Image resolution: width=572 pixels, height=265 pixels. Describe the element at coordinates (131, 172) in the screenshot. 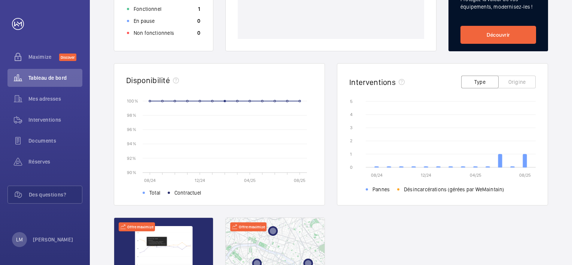

I see `text: 90 %` at that location.